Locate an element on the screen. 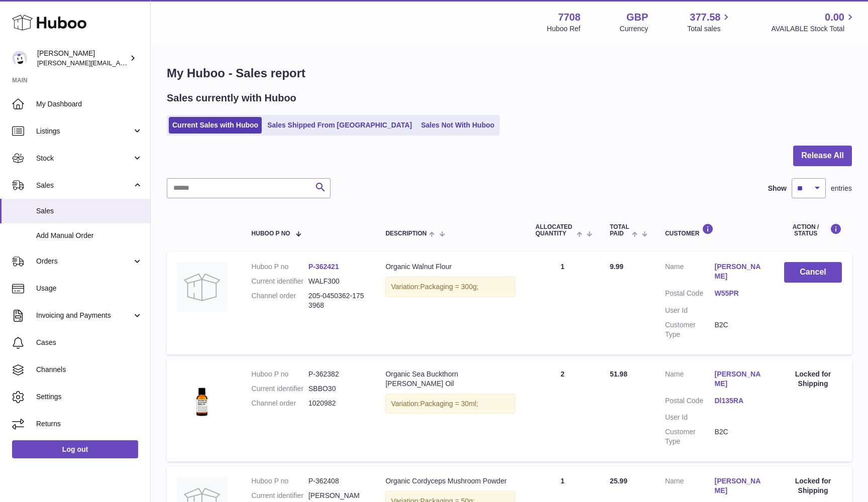 This screenshot has height=502, width=868. h1: My Huboo - Sales report is located at coordinates (509, 73).